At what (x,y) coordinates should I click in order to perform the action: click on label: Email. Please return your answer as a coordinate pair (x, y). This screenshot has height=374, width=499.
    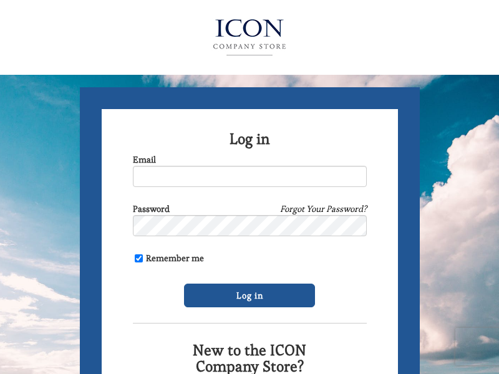
    Looking at the image, I should click on (144, 160).